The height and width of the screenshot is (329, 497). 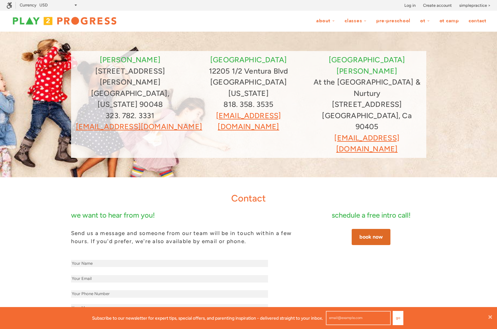 What do you see at coordinates (187, 215) in the screenshot?
I see `p: we want to hear from you!` at bounding box center [187, 215].